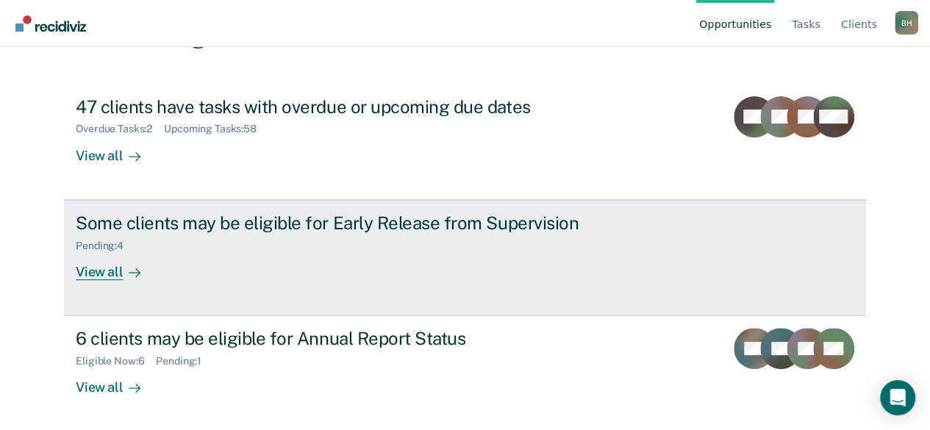 The width and height of the screenshot is (930, 430). I want to click on a: Some clients may be eligible for Early Release from SupervisionPending:4View all, so click(465, 258).